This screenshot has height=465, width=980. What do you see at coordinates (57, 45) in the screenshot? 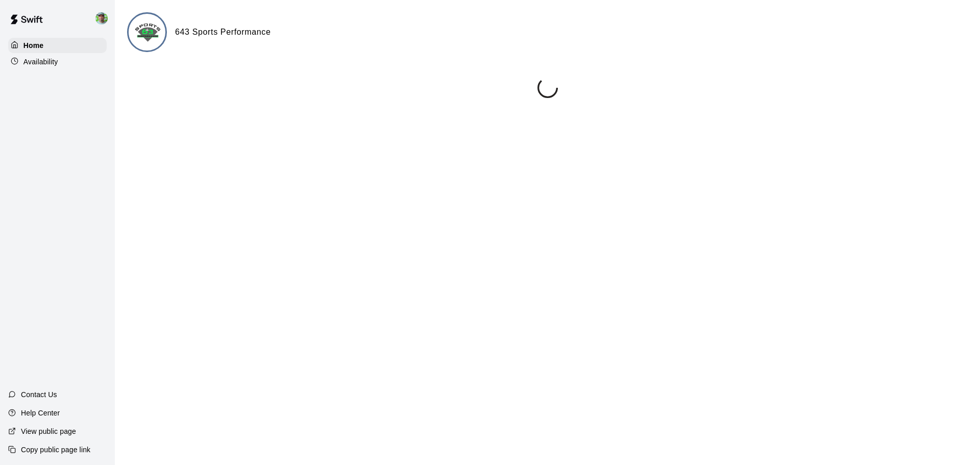
I see `a: Home` at bounding box center [57, 45].